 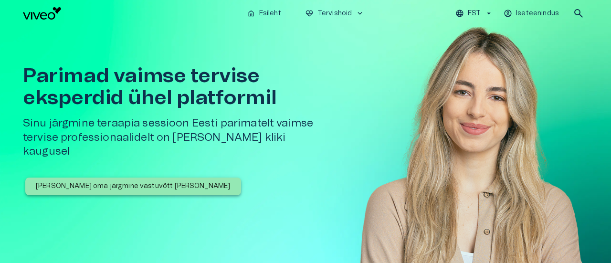 I want to click on button: EST, so click(x=474, y=13).